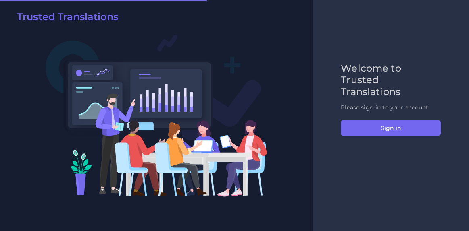 This screenshot has height=231, width=469. I want to click on a: Trusted Translations, so click(64, 19).